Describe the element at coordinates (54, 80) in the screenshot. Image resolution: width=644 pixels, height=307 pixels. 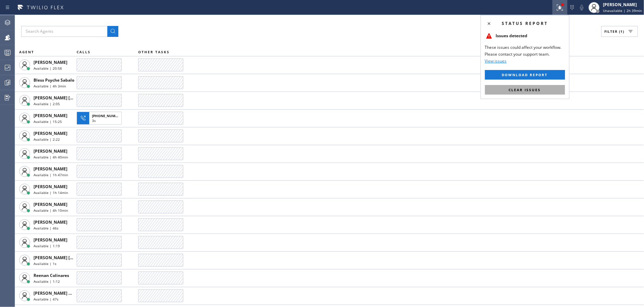
I see `span: Bless Psyche Sabalo` at that location.